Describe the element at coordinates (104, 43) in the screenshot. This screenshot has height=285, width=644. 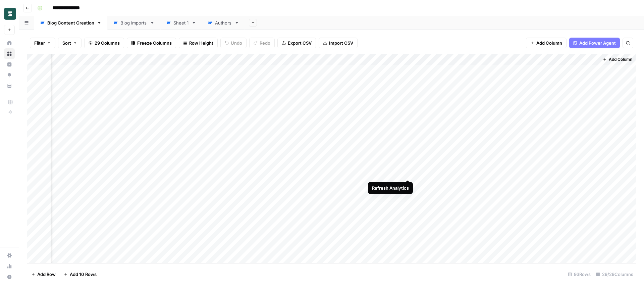
I see `button: 29 Columns` at that location.